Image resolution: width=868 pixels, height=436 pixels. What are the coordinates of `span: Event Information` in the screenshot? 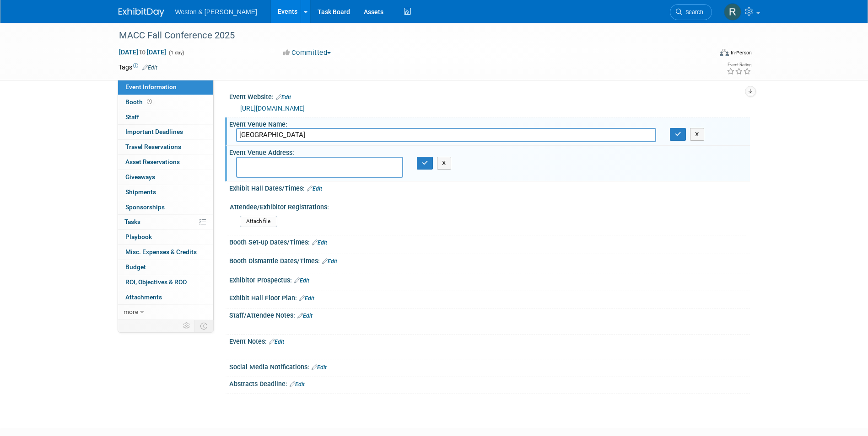 It's located at (151, 87).